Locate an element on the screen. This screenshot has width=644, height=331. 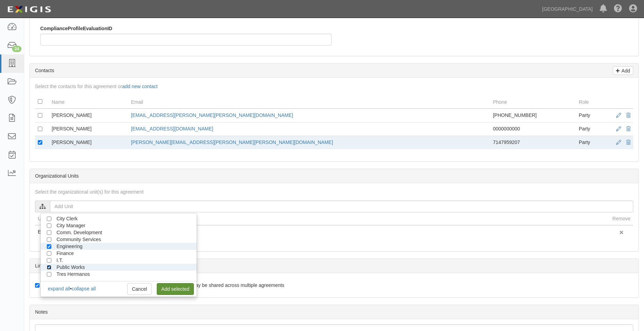
div: Link Evidence is located at coordinates (334, 266).